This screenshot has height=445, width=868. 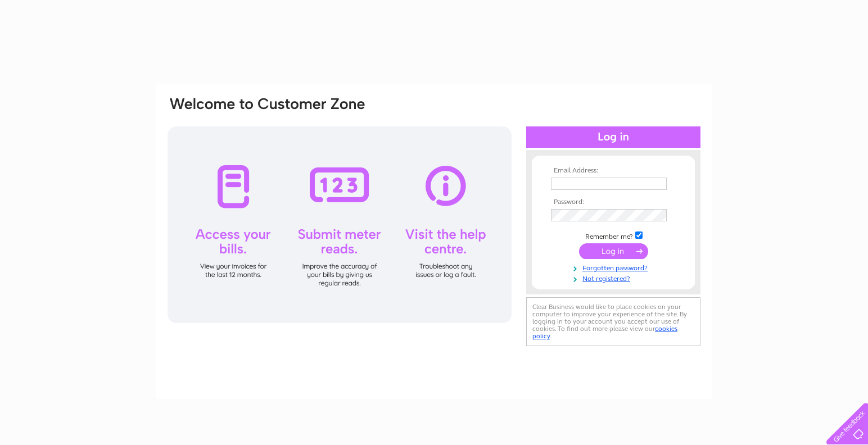 What do you see at coordinates (613, 251) in the screenshot?
I see `input: Submit` at bounding box center [613, 251].